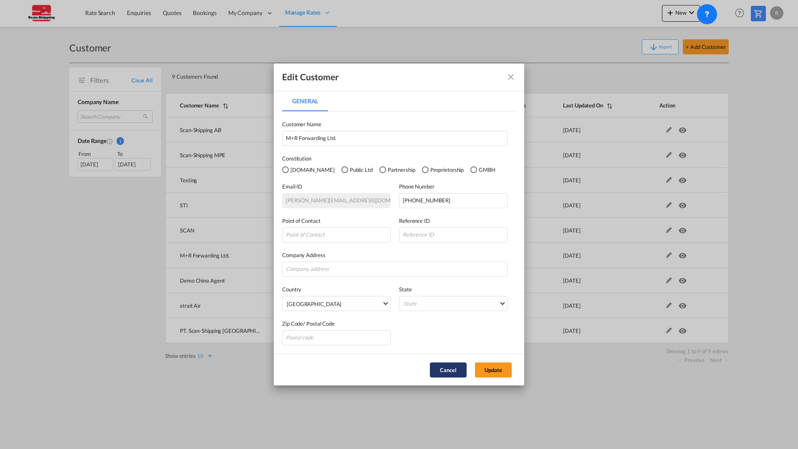 This screenshot has height=449, width=798. Describe the element at coordinates (357, 170) in the screenshot. I see `md-radio-button: Public Ltd` at that location.